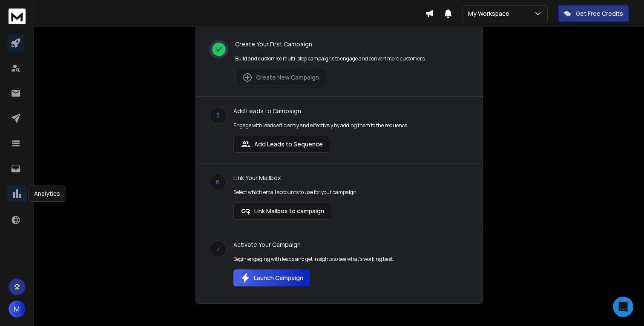 The image size is (644, 326). I want to click on p: Select which email accounts to use for your campaign., so click(295, 192).